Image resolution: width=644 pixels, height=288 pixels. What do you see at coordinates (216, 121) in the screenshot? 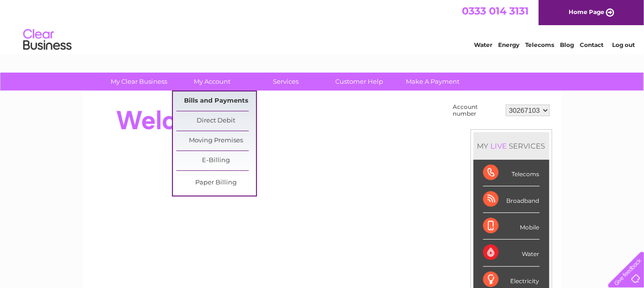
I see `a: Direct Debit` at bounding box center [216, 121].